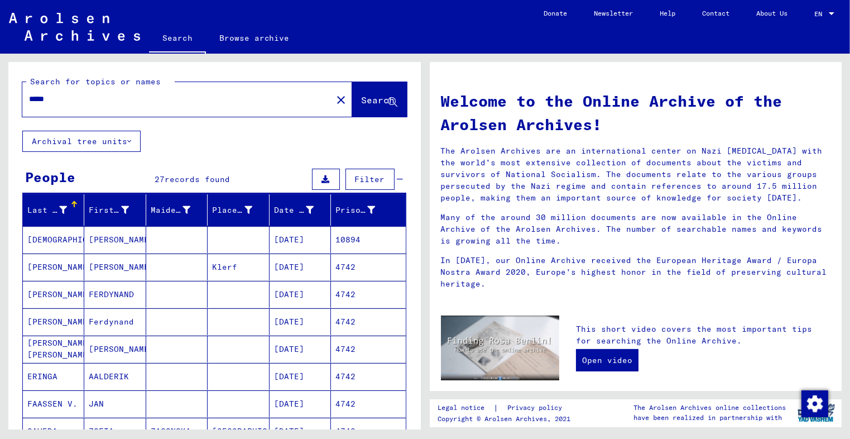 This screenshot has width=850, height=439. Describe the element at coordinates (50, 177) in the screenshot. I see `div: People` at that location.